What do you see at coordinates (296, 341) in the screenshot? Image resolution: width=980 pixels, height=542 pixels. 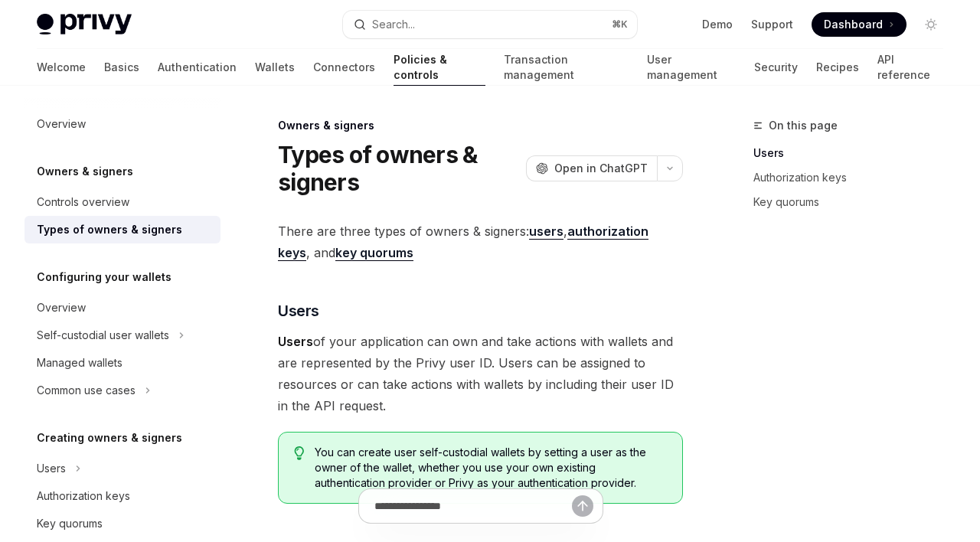 I see `strong: Users` at bounding box center [296, 341].